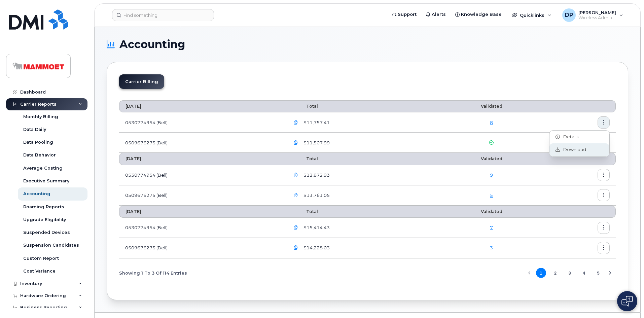  I want to click on button: Page 3, so click(570, 273).